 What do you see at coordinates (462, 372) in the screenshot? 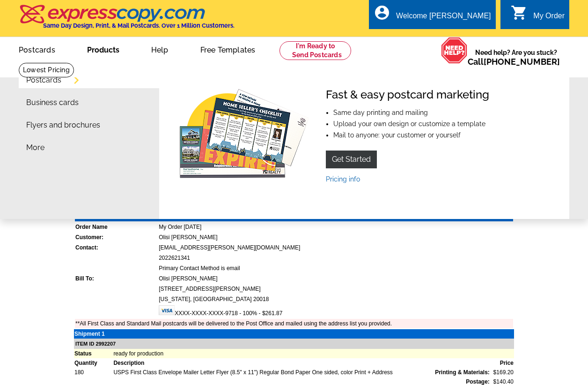
I see `span: Printing & Materials:` at bounding box center [462, 372].